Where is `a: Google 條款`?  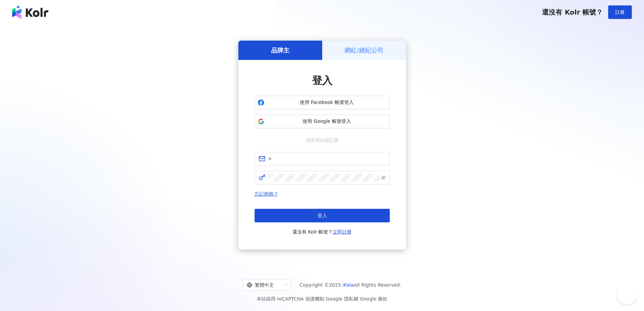 a: Google 條款 is located at coordinates (373, 299).